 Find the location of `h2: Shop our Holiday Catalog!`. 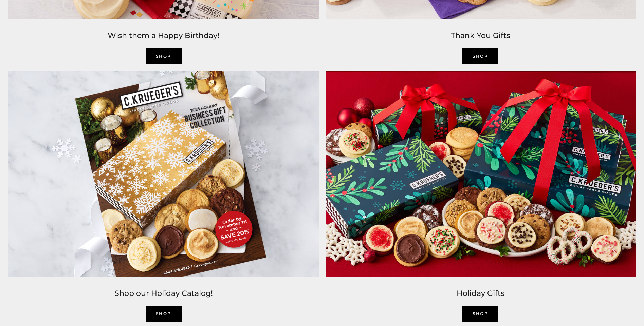

h2: Shop our Holiday Catalog! is located at coordinates (164, 294).